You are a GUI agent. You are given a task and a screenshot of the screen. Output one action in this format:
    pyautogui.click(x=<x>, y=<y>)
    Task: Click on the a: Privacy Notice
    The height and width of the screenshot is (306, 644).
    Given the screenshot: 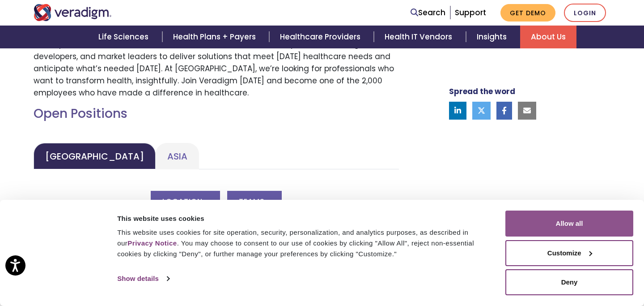 What is the action you would take?
    pyautogui.click(x=152, y=243)
    